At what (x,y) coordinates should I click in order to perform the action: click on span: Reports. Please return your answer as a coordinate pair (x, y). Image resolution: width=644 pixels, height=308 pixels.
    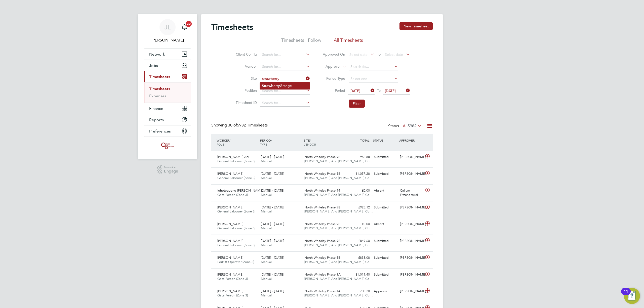
    Looking at the image, I should click on (156, 120).